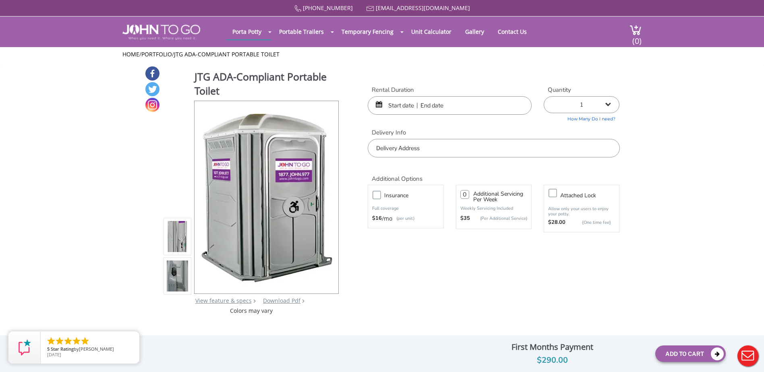  Describe the element at coordinates (581, 211) in the screenshot. I see `p: Allow only your users to enjoy your potty.` at that location.